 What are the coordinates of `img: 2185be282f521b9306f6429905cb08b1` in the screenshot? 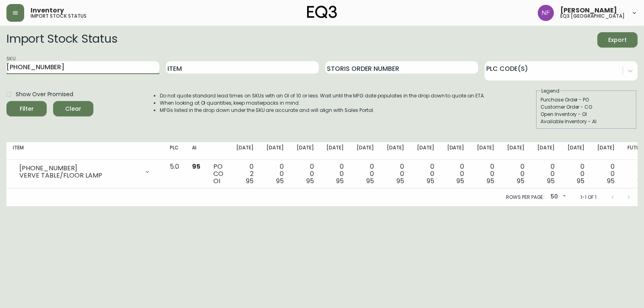 It's located at (546, 13).